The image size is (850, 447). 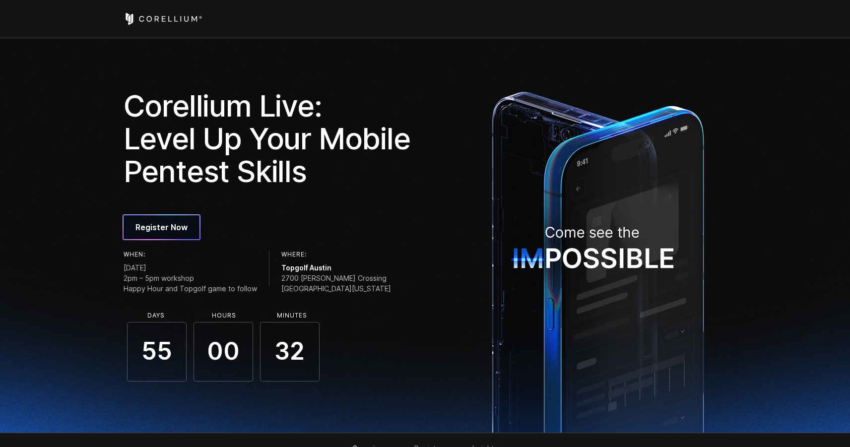 I want to click on span: 2pm – 5pm workshop Happy Hour and Topgolf game to follow, so click(x=190, y=283).